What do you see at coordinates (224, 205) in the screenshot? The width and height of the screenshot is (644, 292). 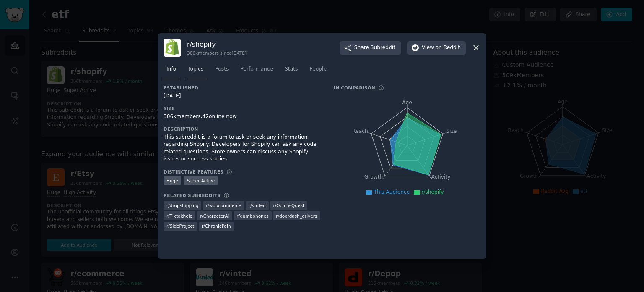 I see `span: r/ woocommerce` at bounding box center [224, 205].